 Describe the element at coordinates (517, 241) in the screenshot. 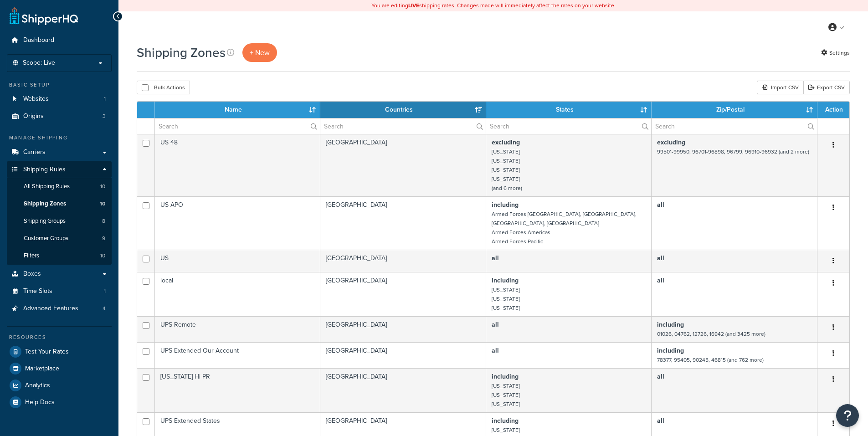

I see `small: Armed Forces Pacific` at that location.